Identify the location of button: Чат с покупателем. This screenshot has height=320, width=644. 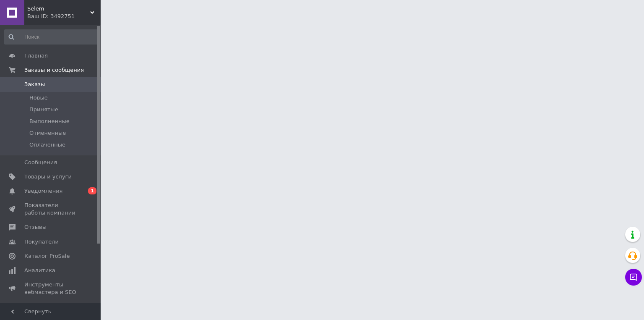
(633, 277).